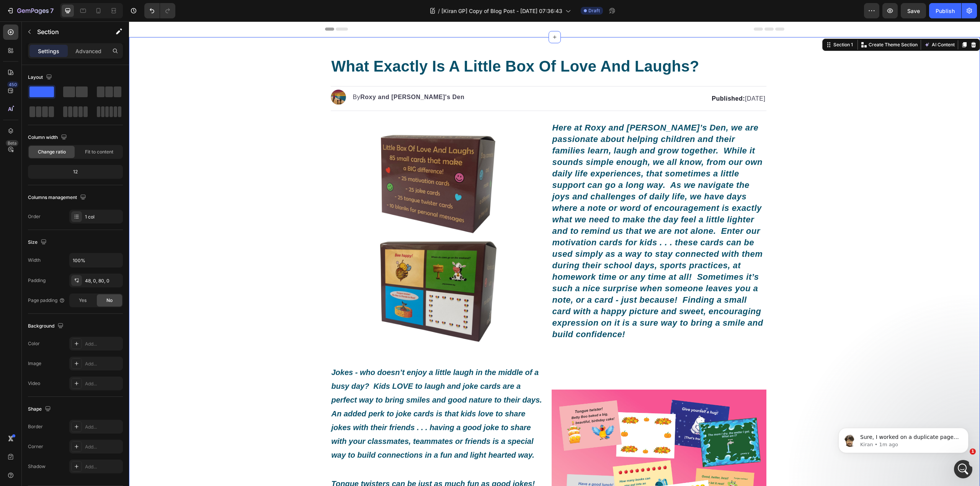 Image resolution: width=980 pixels, height=486 pixels. Describe the element at coordinates (13, 84) in the screenshot. I see `div: 450` at that location.